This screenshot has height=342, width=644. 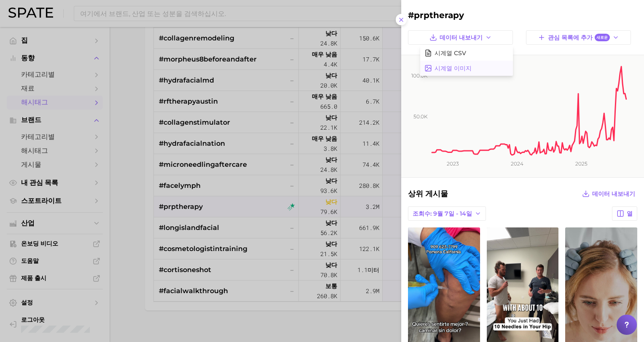 What do you see at coordinates (419, 75) in the screenshot?
I see `tspan: 100.0k` at bounding box center [419, 75].